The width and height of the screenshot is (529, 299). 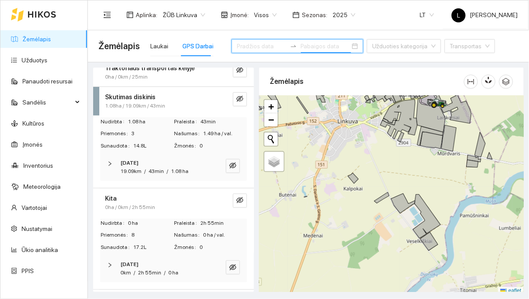 I want to click on a: Meteorologija, so click(x=42, y=187).